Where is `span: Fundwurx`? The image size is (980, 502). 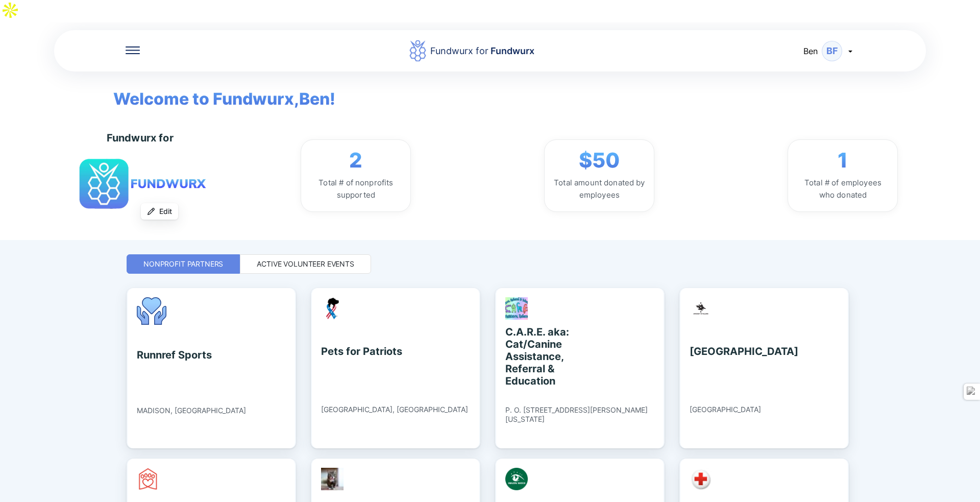 span: Fundwurx is located at coordinates (512, 50).